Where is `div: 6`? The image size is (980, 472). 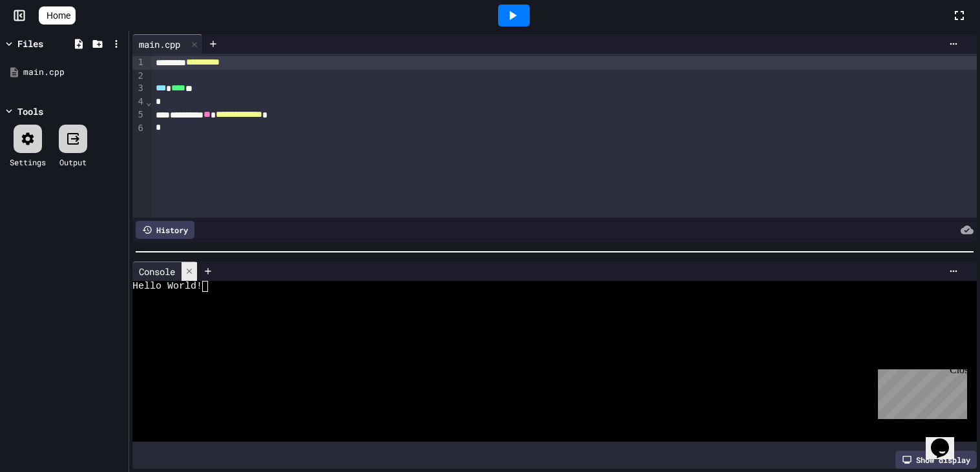 div: 6 is located at coordinates (139, 128).